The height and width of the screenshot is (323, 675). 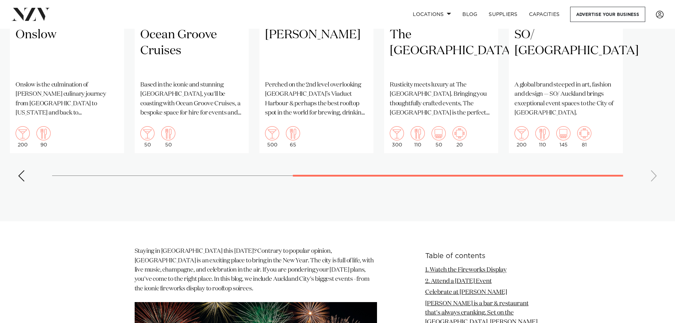 I want to click on a: 1. Watch the Fireworks Display, so click(x=466, y=270).